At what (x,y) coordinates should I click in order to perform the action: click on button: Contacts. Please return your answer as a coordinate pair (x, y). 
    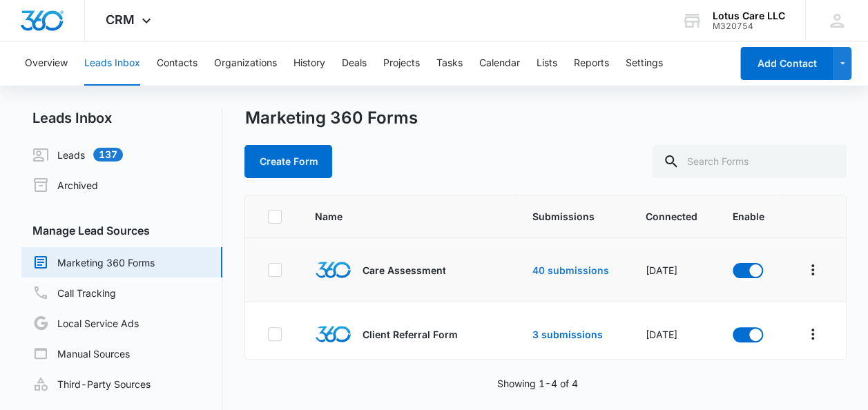
    Looking at the image, I should click on (177, 64).